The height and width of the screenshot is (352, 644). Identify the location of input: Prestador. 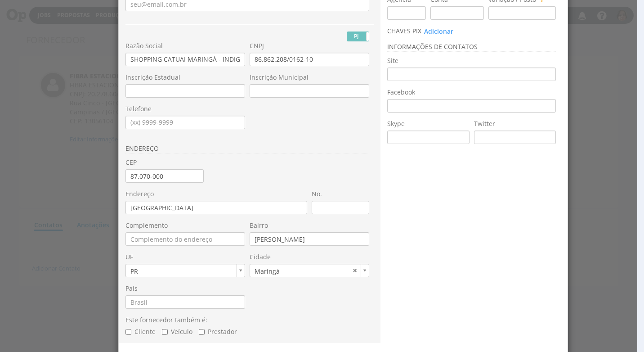
(202, 331).